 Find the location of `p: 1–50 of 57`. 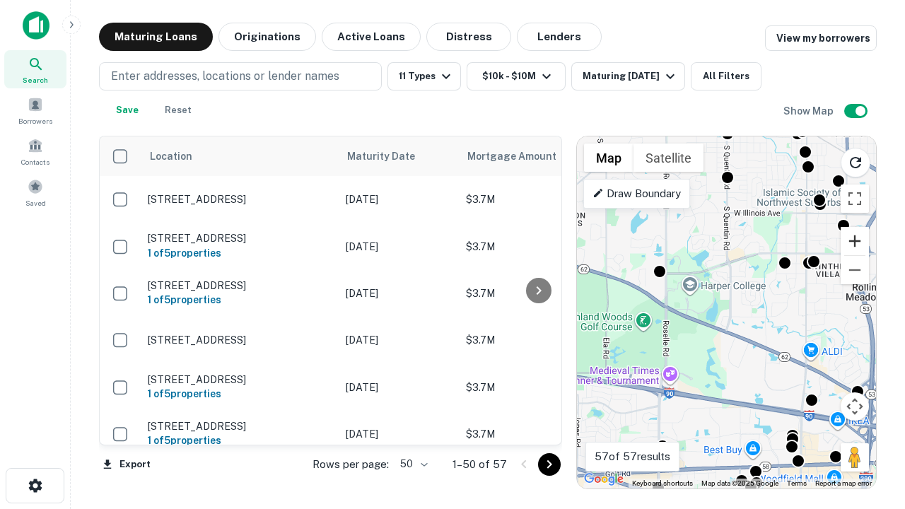

p: 1–50 of 57 is located at coordinates (479, 465).